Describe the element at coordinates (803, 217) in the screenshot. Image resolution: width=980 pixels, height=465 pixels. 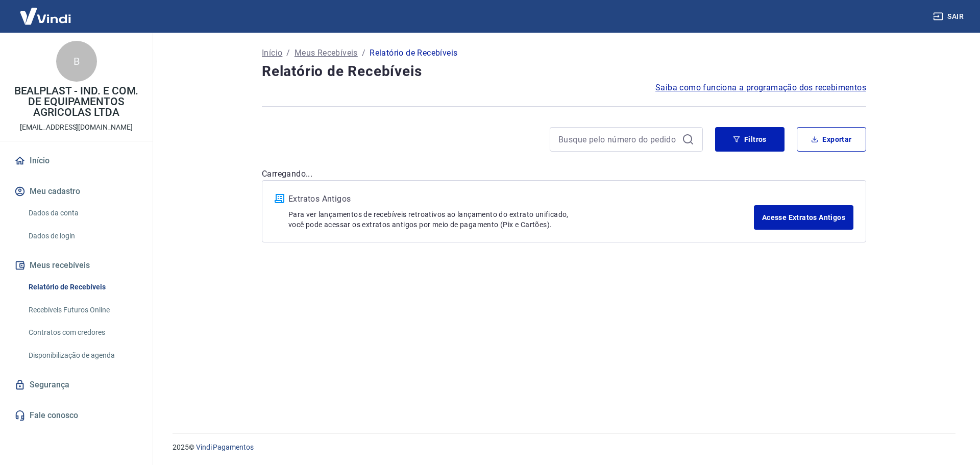
I see `a: Acesse Extratos Antigos` at that location.